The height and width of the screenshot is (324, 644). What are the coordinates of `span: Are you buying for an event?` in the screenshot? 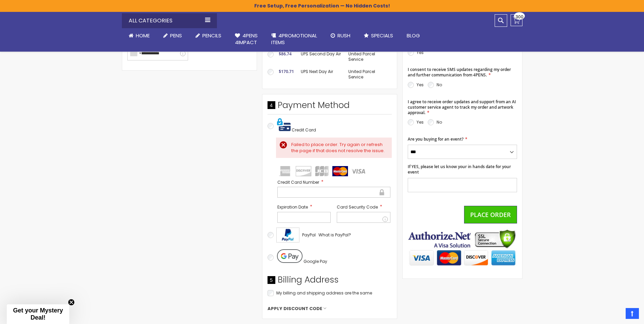 It's located at (435, 139).